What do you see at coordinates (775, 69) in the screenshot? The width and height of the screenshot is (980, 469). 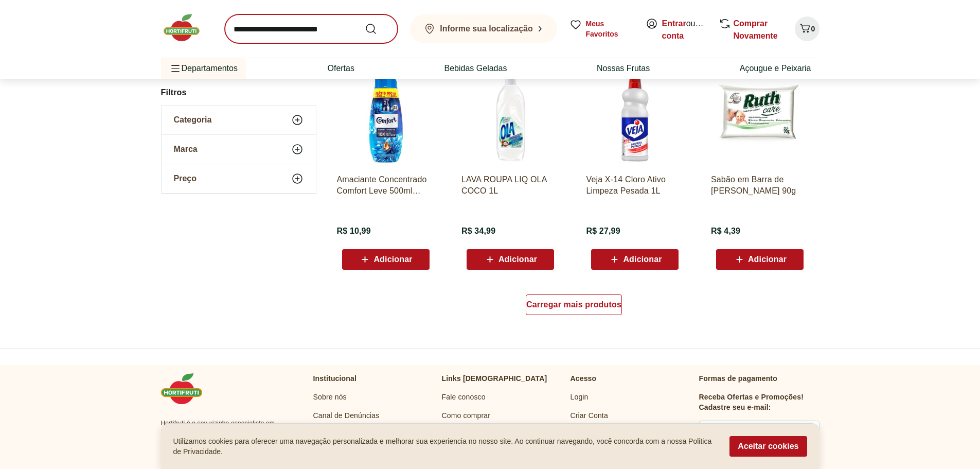 I see `a: Açougue e Peixaria` at bounding box center [775, 69].